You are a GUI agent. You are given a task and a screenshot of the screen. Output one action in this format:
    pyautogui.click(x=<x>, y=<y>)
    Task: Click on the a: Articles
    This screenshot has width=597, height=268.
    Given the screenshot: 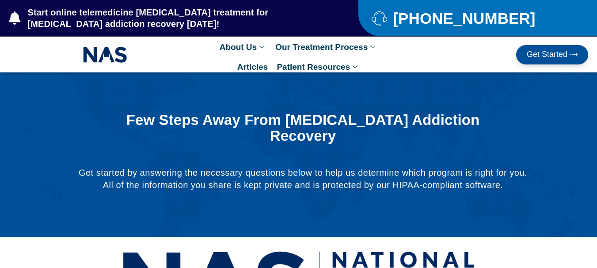 What is the action you would take?
    pyautogui.click(x=253, y=67)
    